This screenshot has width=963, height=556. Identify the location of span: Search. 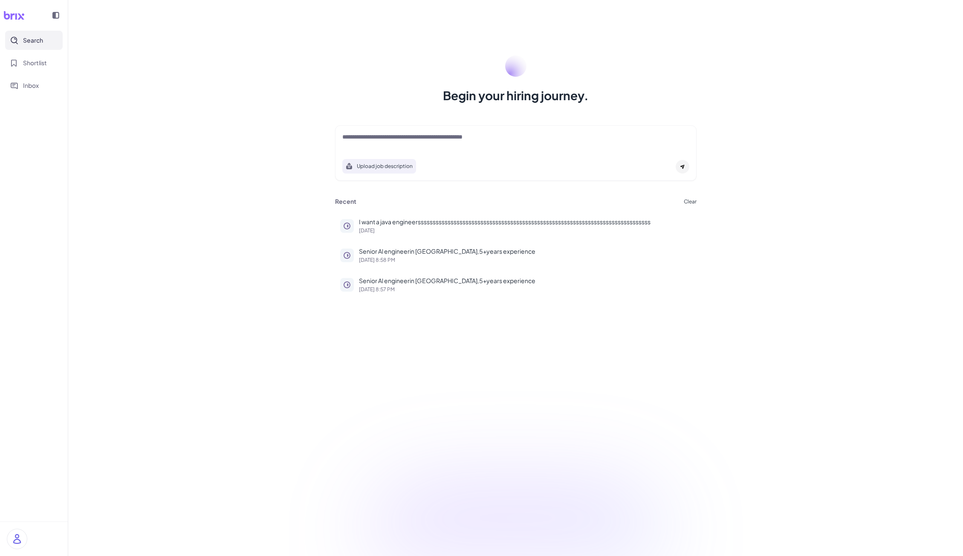
(33, 40).